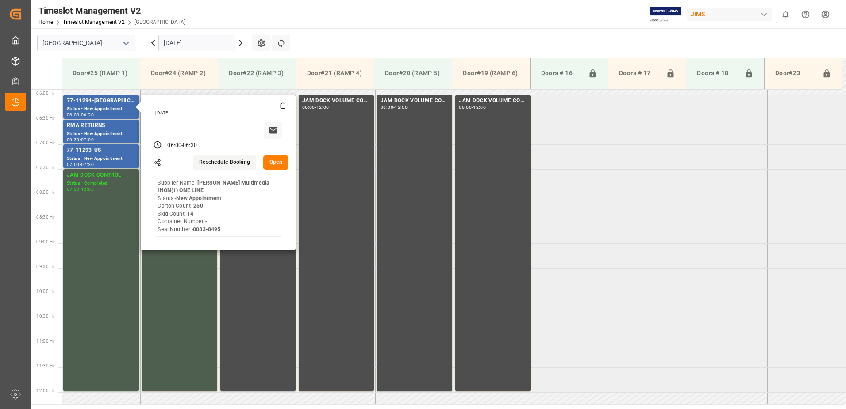 This screenshot has height=409, width=846. I want to click on span: 10:30 Hr, so click(45, 316).